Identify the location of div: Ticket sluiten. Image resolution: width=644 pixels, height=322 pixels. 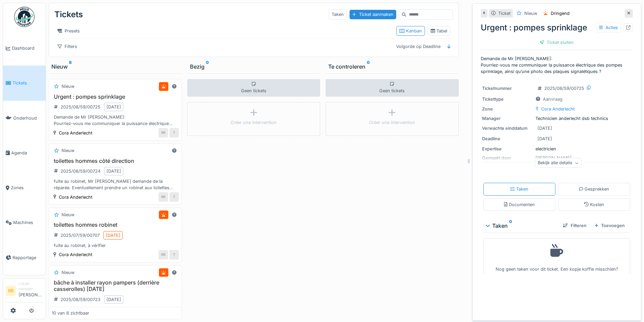
(557, 42).